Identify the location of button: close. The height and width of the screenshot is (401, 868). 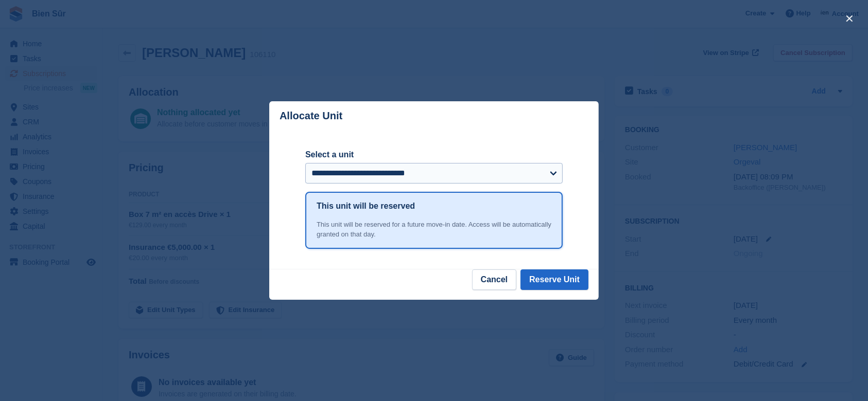
(849, 19).